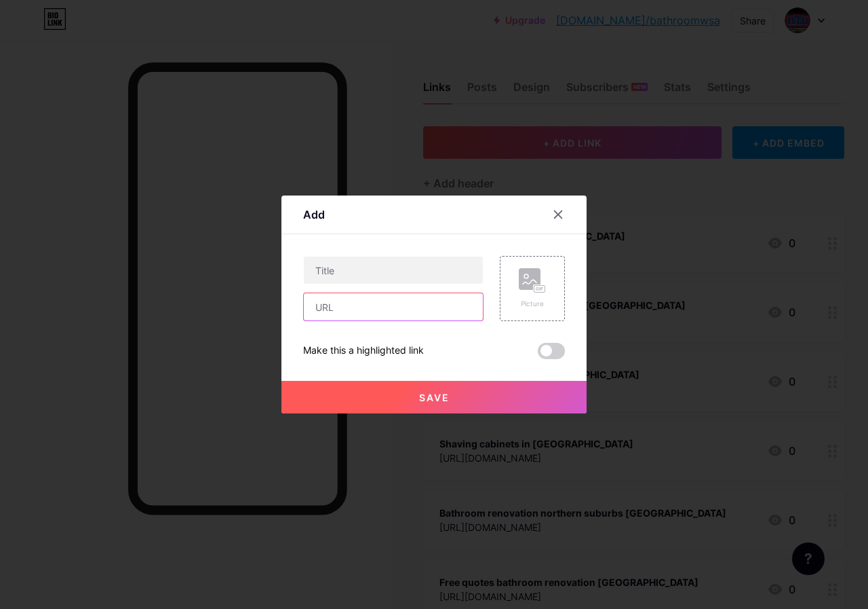 The height and width of the screenshot is (609, 868). Describe the element at coordinates (434, 397) in the screenshot. I see `button: Save` at that location.